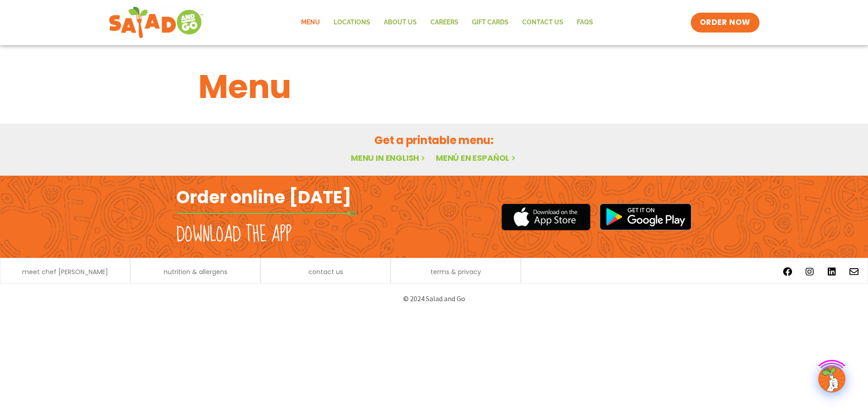 The height and width of the screenshot is (415, 868). What do you see at coordinates (389, 158) in the screenshot?
I see `a: Menu in English` at bounding box center [389, 158].